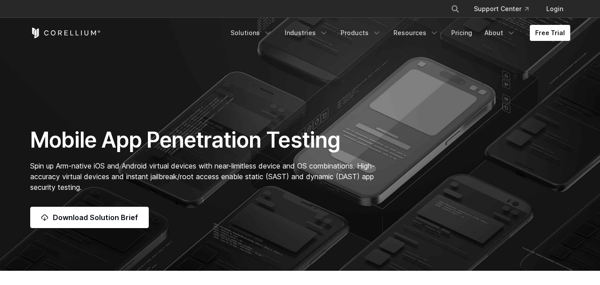  What do you see at coordinates (252, 33) in the screenshot?
I see `a: Solutions` at bounding box center [252, 33].